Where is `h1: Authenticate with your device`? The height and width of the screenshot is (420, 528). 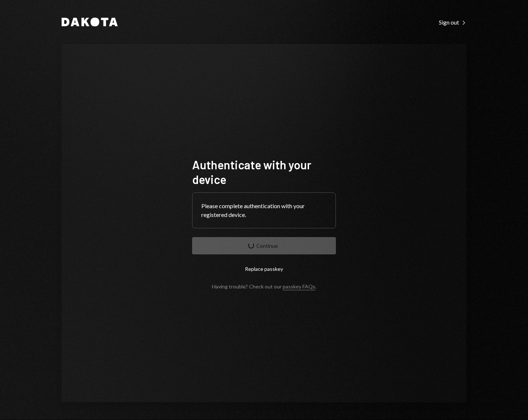 h1: Authenticate with your device is located at coordinates (264, 172).